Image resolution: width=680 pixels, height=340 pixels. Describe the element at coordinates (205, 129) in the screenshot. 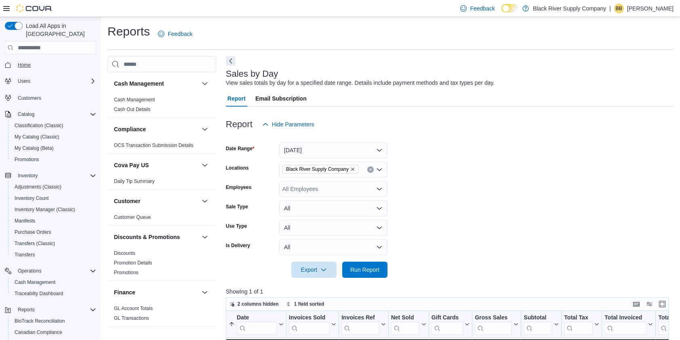

I see `button: Compliance` at that location.